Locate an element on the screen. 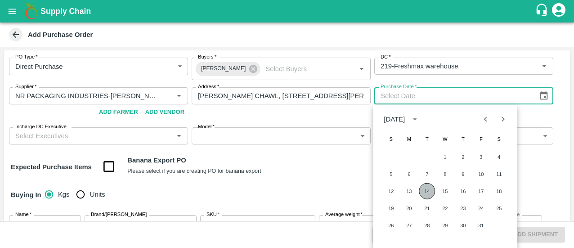 This screenshot has height=248, width=574. a: Supply Chain is located at coordinates (287, 11).